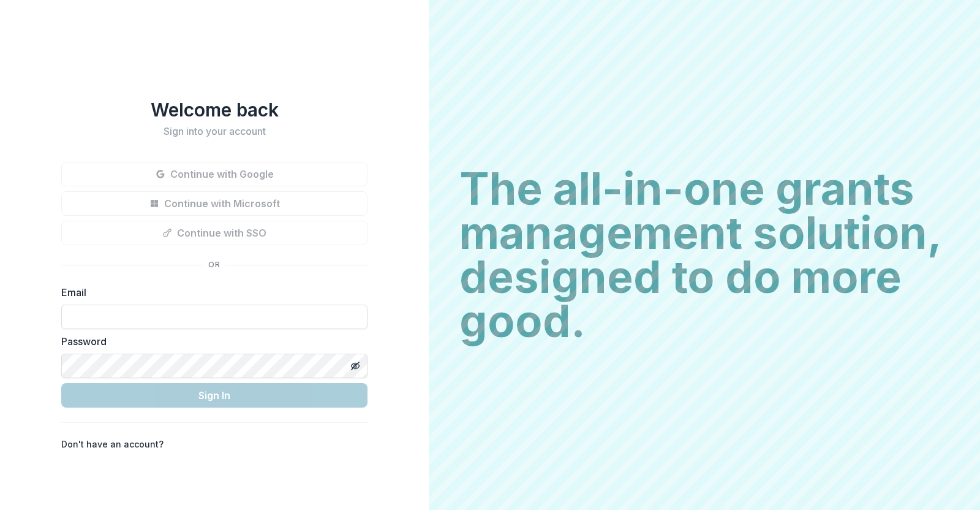 The image size is (980, 510). What do you see at coordinates (215, 395) in the screenshot?
I see `button: Sign In` at bounding box center [215, 395].